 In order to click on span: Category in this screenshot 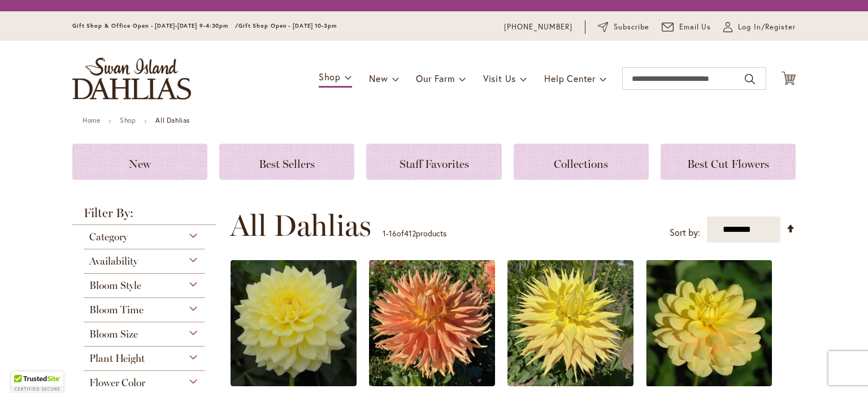, I will do `click(108, 237)`.